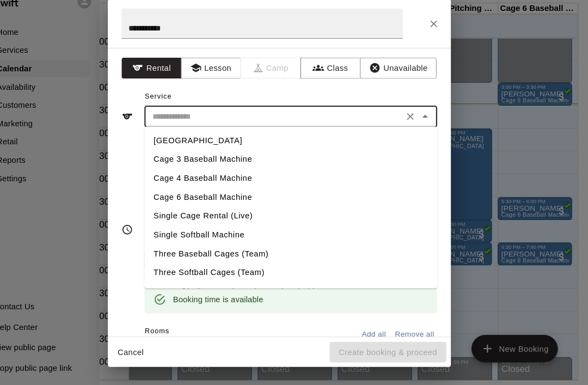 The height and width of the screenshot is (385, 588). I want to click on li: Three Softball Cages (Team), so click(305, 278).